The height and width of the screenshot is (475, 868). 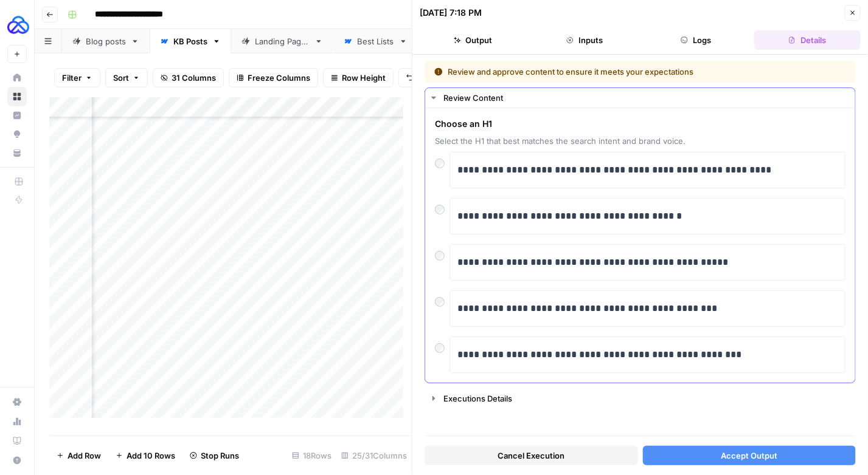 What do you see at coordinates (282, 41) in the screenshot?
I see `div: Landing Pages` at bounding box center [282, 41].